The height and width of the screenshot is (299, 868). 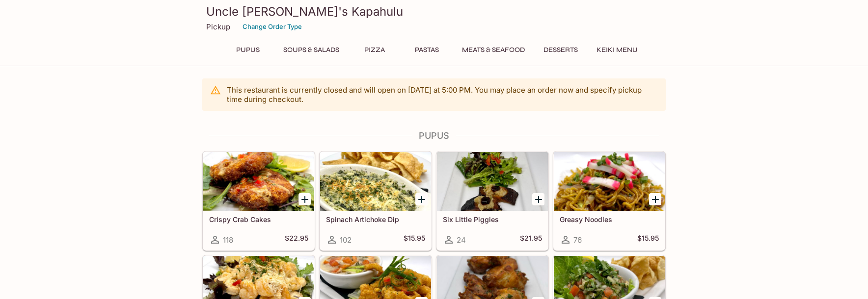 What do you see at coordinates (259, 219) in the screenshot?
I see `h5: Crispy Crab Cakes` at bounding box center [259, 219].